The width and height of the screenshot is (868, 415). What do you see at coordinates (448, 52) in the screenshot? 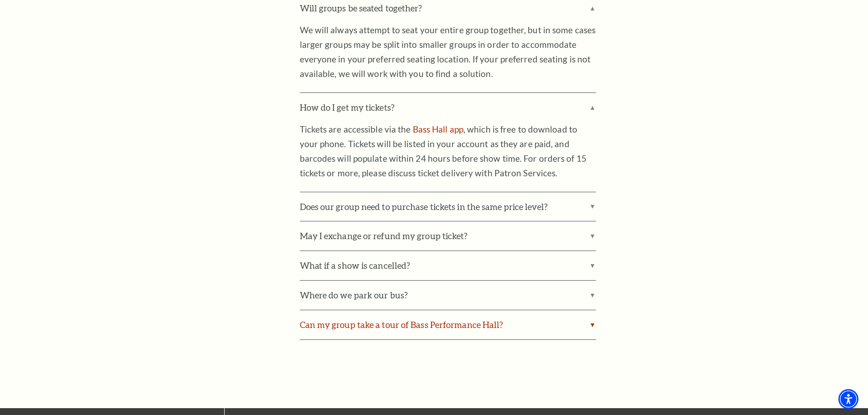
I see `p: We will always attempt to seat your entire group together, but in some cases larger groups may be...` at bounding box center [448, 52].